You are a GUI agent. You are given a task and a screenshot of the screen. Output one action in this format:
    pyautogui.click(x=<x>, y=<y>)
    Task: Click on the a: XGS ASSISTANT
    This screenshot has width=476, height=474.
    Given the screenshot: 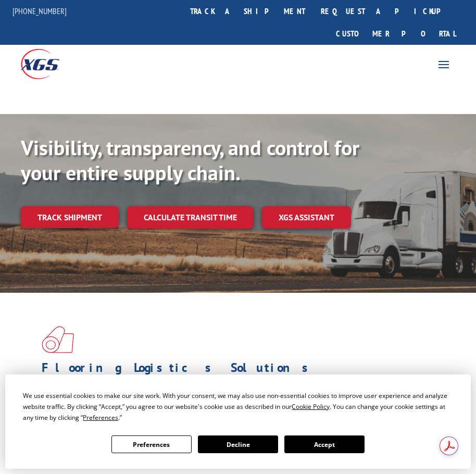 What is the action you would take?
    pyautogui.click(x=306, y=217)
    